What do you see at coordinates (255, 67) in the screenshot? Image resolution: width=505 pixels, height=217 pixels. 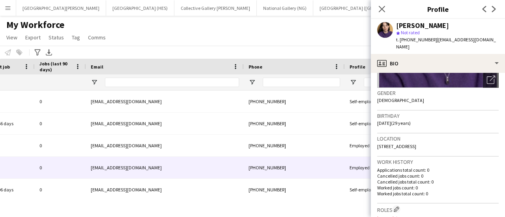 I see `span: Phone` at bounding box center [255, 67].